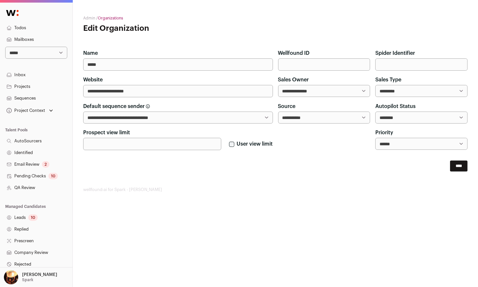 This screenshot has height=287, width=478. I want to click on label: Spider Identifier, so click(395, 53).